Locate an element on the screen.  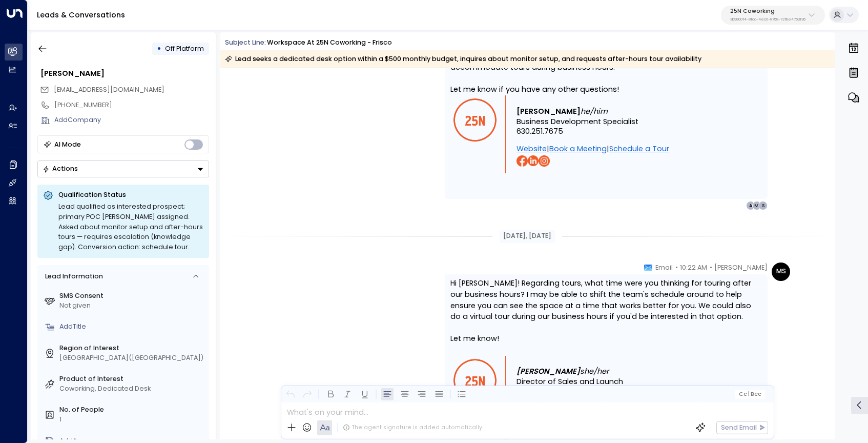
span: Subject Line: is located at coordinates (246, 42).